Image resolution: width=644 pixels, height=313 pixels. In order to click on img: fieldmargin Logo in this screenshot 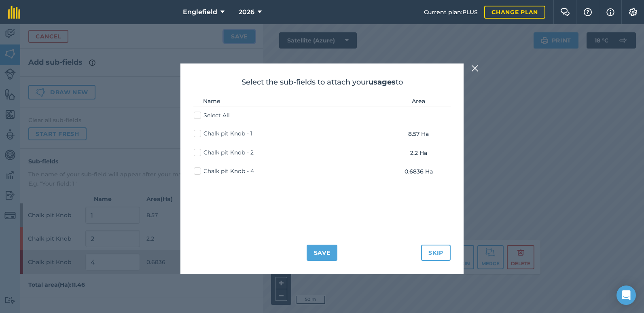, I will do `click(14, 12)`.